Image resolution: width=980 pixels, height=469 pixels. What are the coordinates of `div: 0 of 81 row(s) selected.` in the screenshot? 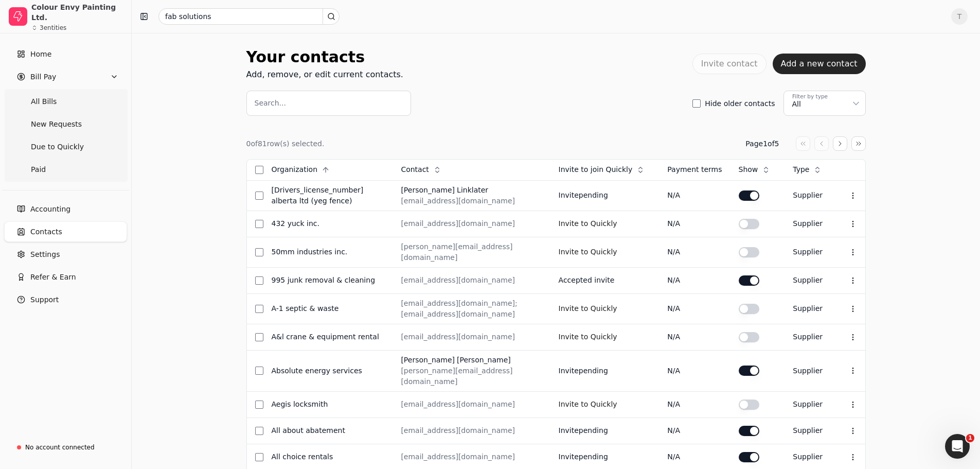 It's located at (285, 144).